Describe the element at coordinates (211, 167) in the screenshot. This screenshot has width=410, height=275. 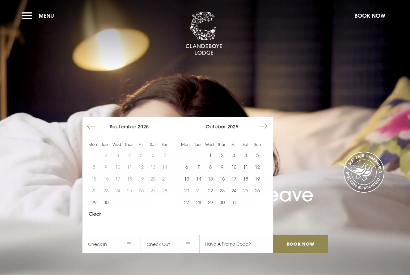
I see `td: Choose Wednesday, October 8, 2025 as your start date.` at that location.